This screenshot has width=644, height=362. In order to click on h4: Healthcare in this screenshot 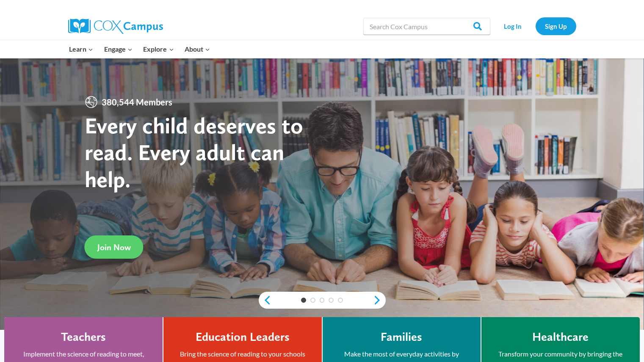, I will do `click(560, 337)`.